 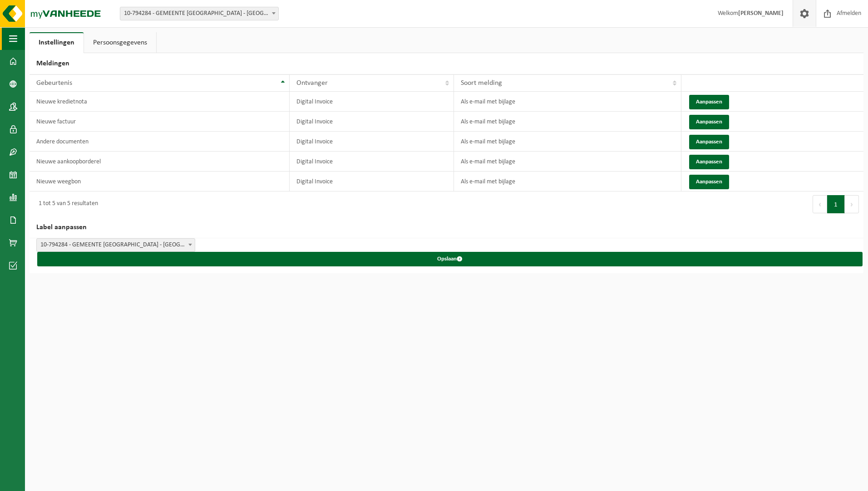 I want to click on a: Instellingen, so click(x=57, y=43).